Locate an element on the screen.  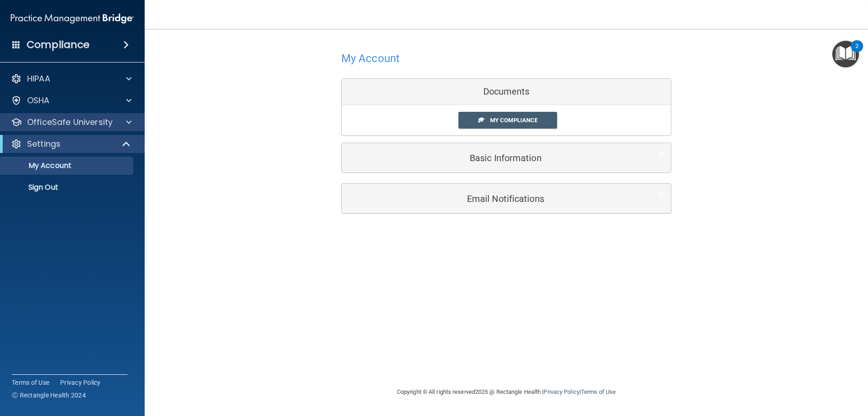
a: Basic Information is located at coordinates (506, 157).